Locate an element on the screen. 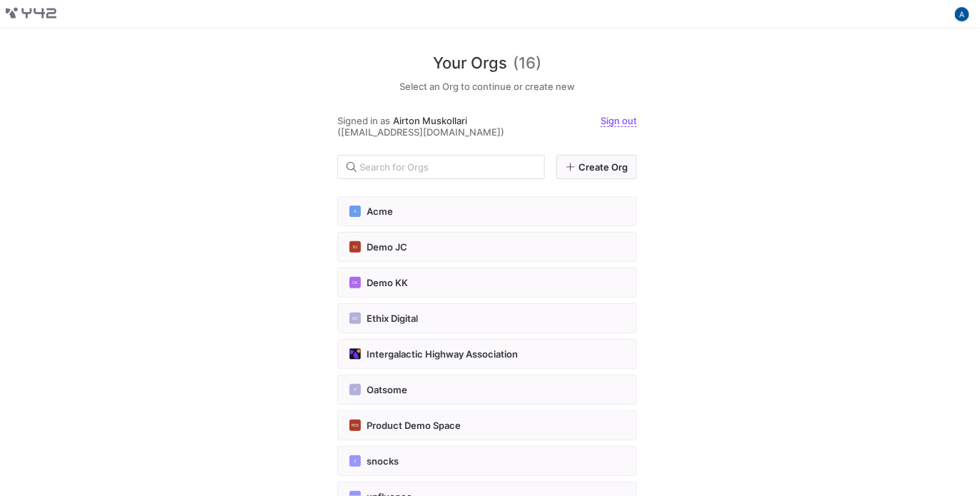 This screenshot has width=980, height=496. a: Sign out is located at coordinates (618, 121).